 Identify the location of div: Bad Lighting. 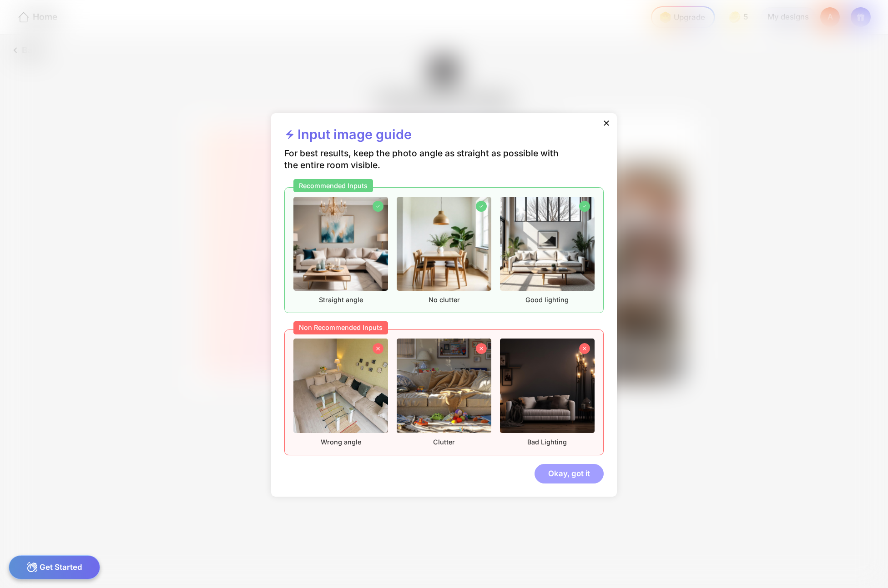
(547, 393).